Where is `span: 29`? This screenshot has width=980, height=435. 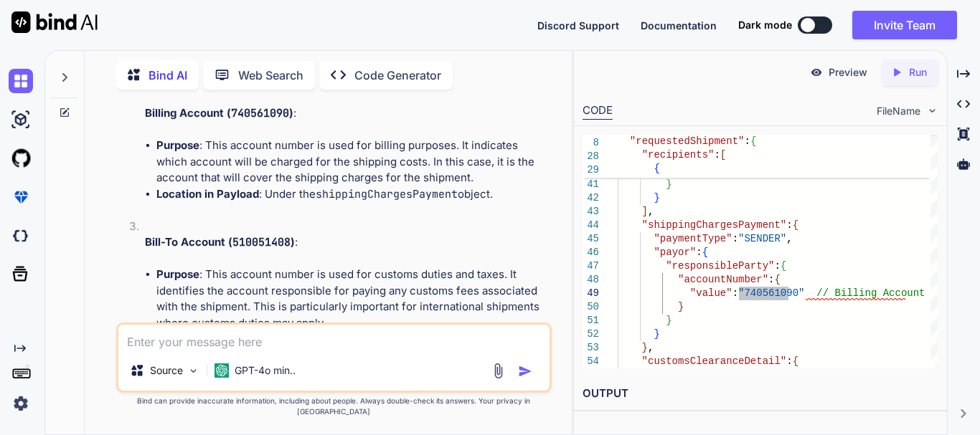 span: 29 is located at coordinates (591, 170).